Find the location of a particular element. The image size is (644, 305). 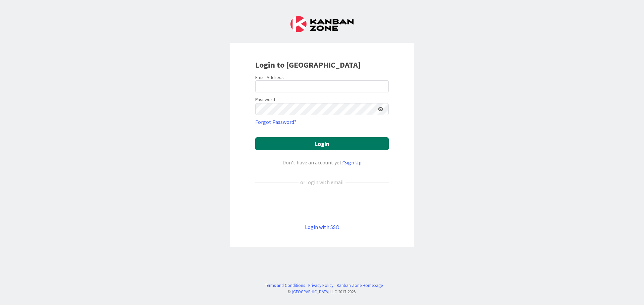

div: or login with email is located at coordinates (322, 183).